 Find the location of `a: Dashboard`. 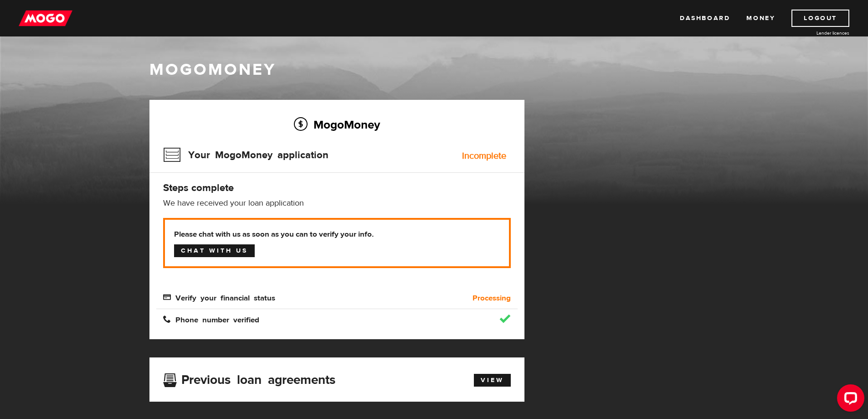

a: Dashboard is located at coordinates (704, 18).